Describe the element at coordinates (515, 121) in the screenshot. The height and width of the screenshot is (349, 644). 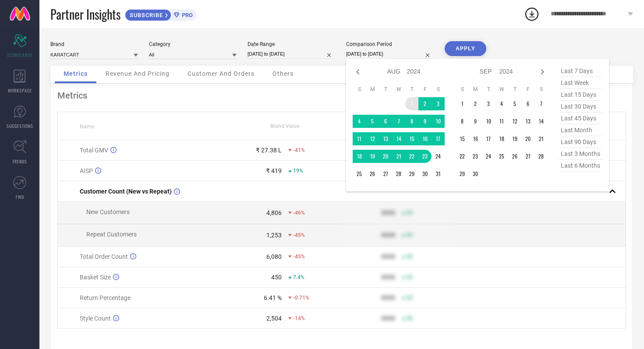
I see `td: Thu Sep 12 2024` at that location.